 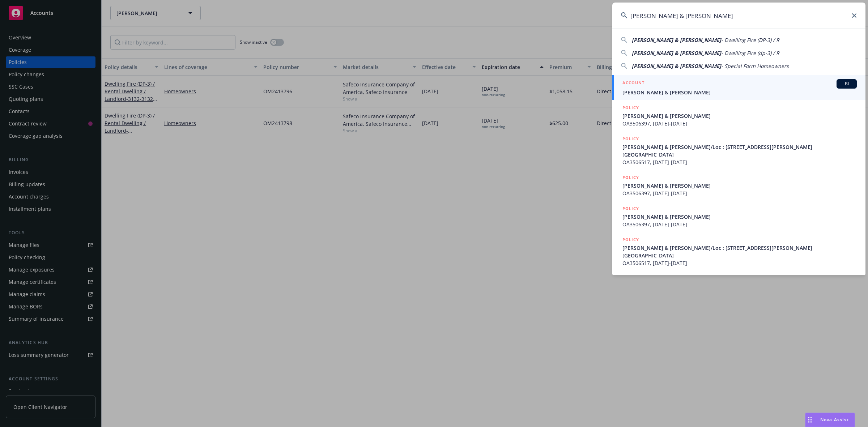 What do you see at coordinates (830, 420) in the screenshot?
I see `button: Nova Assist` at bounding box center [830, 420].